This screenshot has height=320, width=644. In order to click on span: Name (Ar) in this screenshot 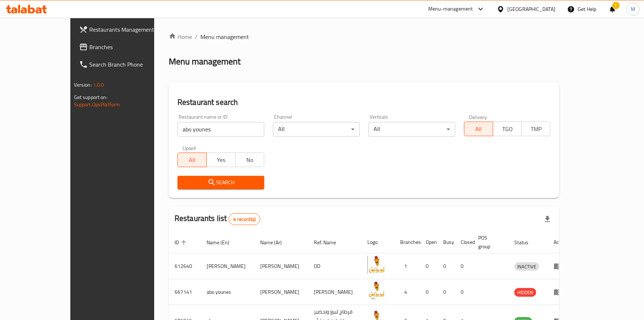, I will do `click(276, 243)`.